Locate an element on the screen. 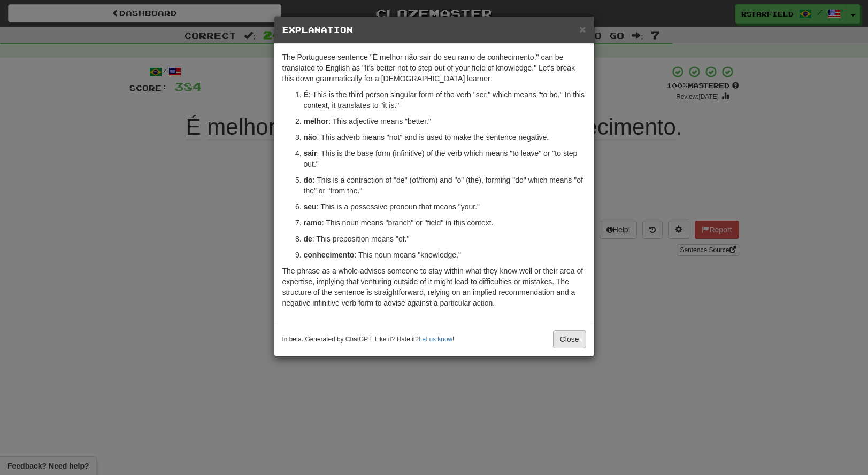 This screenshot has width=868, height=475. h5: Explanation is located at coordinates (434, 30).